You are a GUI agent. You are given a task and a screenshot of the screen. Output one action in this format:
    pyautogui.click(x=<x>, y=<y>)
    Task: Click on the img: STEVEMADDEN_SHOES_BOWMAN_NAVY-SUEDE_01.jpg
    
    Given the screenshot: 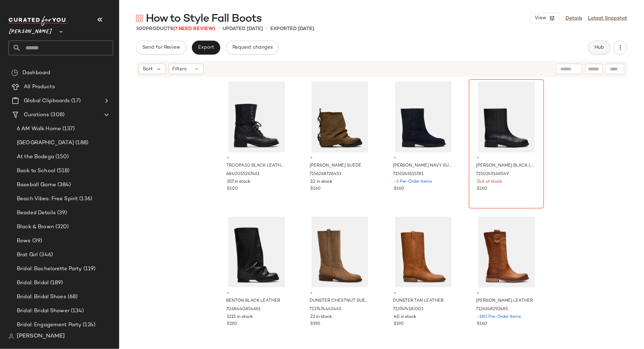 What is the action you would take?
    pyautogui.click(x=423, y=117)
    